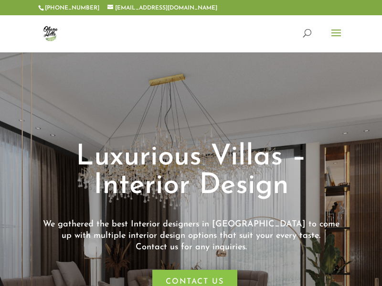 This screenshot has height=286, width=382. What do you see at coordinates (50, 33) in the screenshot?
I see `img: ohana-hills` at bounding box center [50, 33].